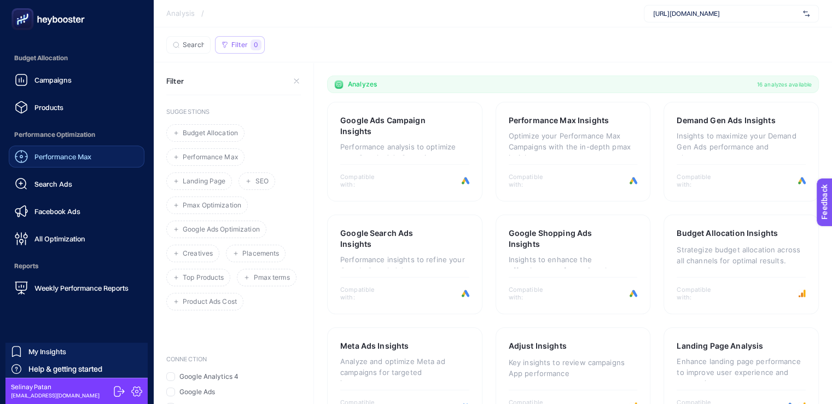 The height and width of the screenshot is (404, 832). Describe the element at coordinates (362, 84) in the screenshot. I see `span: Analyzes` at that location.